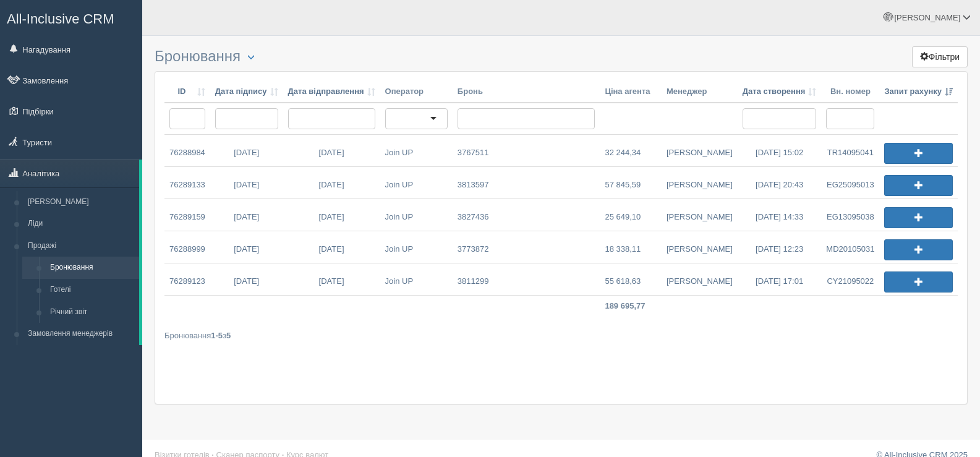  What do you see at coordinates (630, 279) in the screenshot?
I see `a: 55 618,63` at bounding box center [630, 279].